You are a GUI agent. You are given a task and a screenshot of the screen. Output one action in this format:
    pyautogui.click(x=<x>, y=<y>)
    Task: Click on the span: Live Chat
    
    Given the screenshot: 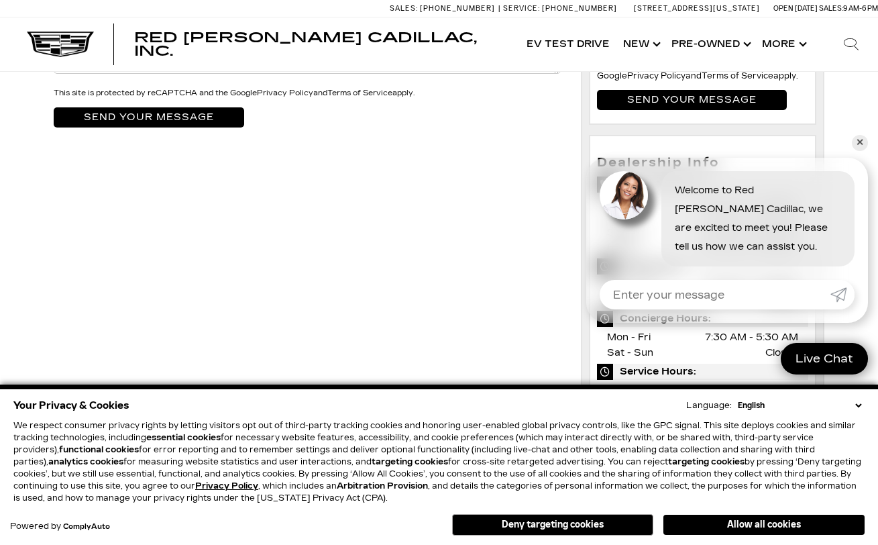 What is the action you would take?
    pyautogui.click(x=824, y=358)
    